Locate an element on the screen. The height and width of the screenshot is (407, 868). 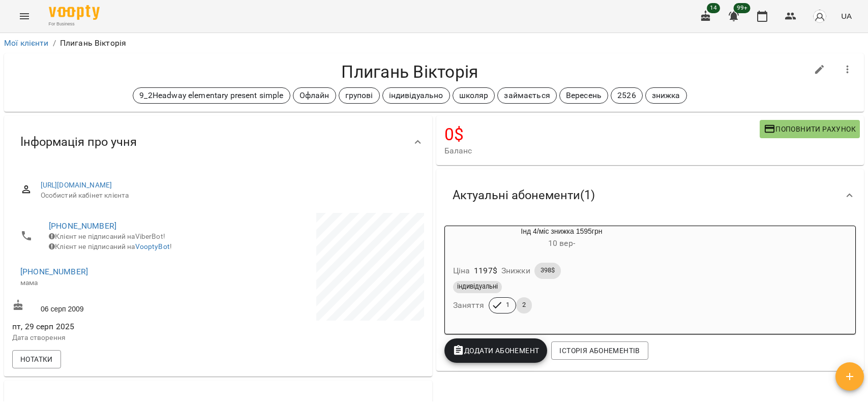
span: Клієнт не підписаний на ViberBot! is located at coordinates (107, 237).